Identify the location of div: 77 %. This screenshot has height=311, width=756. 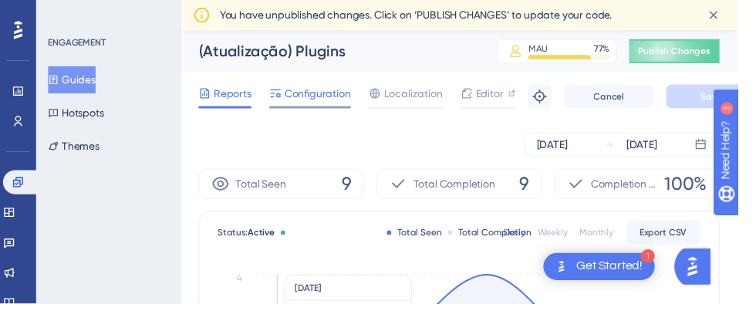
(616, 50).